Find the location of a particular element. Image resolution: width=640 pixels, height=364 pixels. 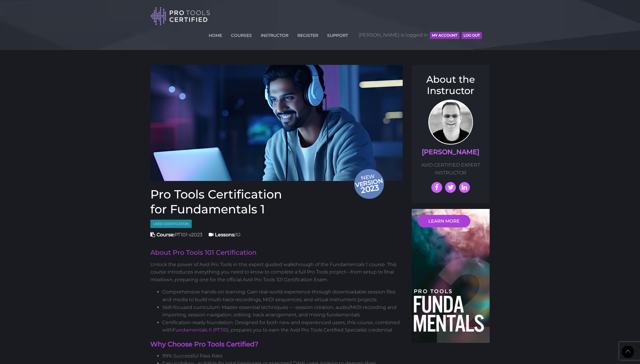

button: MY ACCOUNT is located at coordinates (444, 35).